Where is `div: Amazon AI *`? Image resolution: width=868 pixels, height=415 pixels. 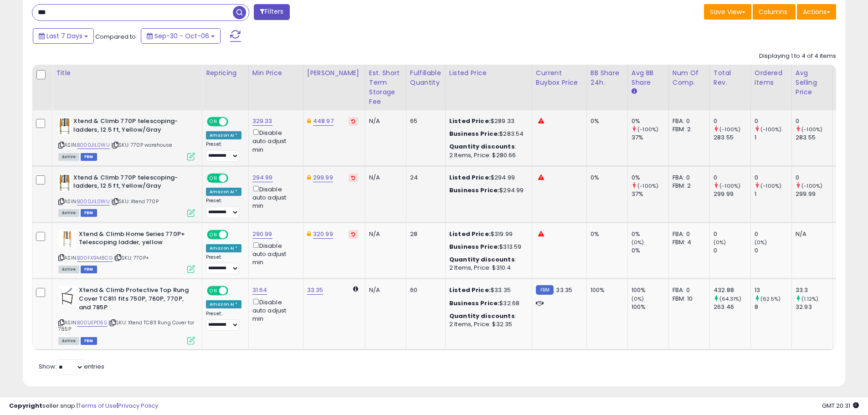
div: Amazon AI * is located at coordinates (224, 248).